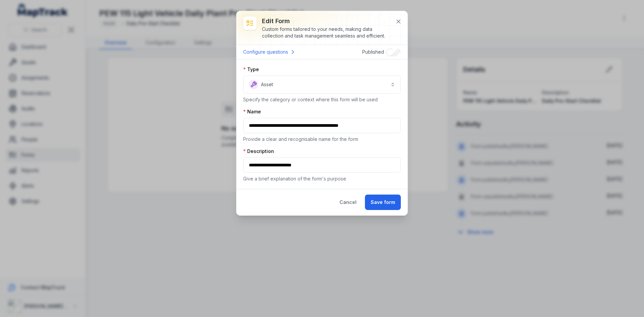  What do you see at coordinates (326, 21) in the screenshot?
I see `h3: Edit form` at bounding box center [326, 21].